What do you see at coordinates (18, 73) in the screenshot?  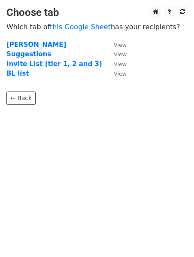 I see `strong: BL list` at bounding box center [18, 73].